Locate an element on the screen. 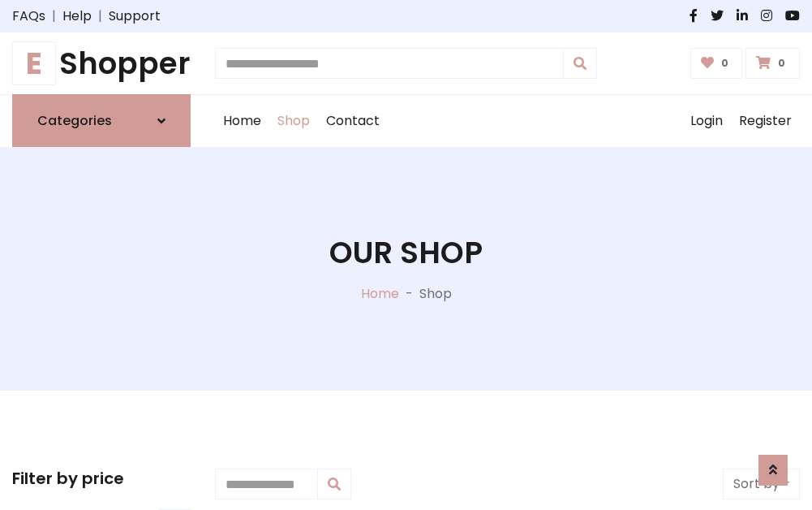 The width and height of the screenshot is (812, 510). span: E is located at coordinates (34, 63).